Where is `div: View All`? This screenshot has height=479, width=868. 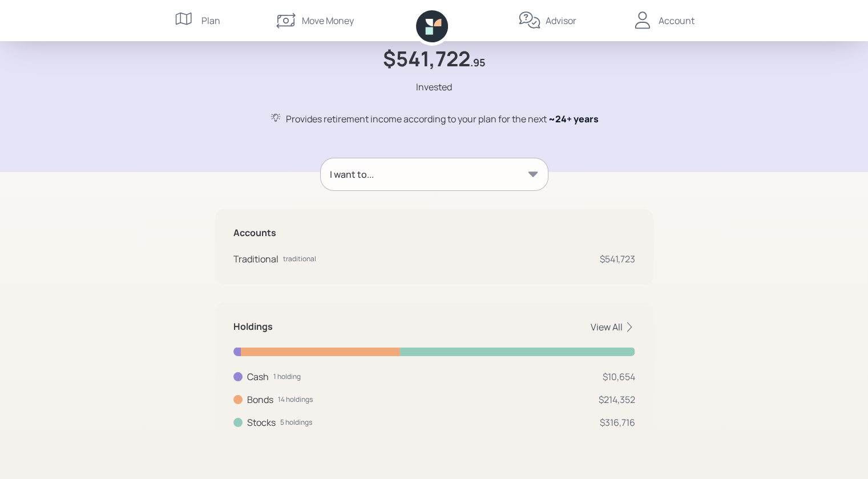
div: View All is located at coordinates (613, 327).